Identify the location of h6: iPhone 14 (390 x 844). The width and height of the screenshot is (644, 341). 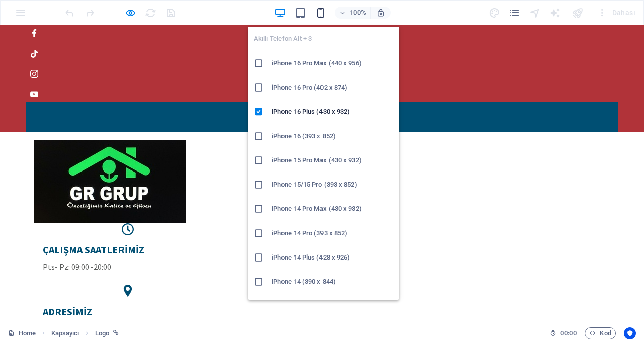
(333, 282).